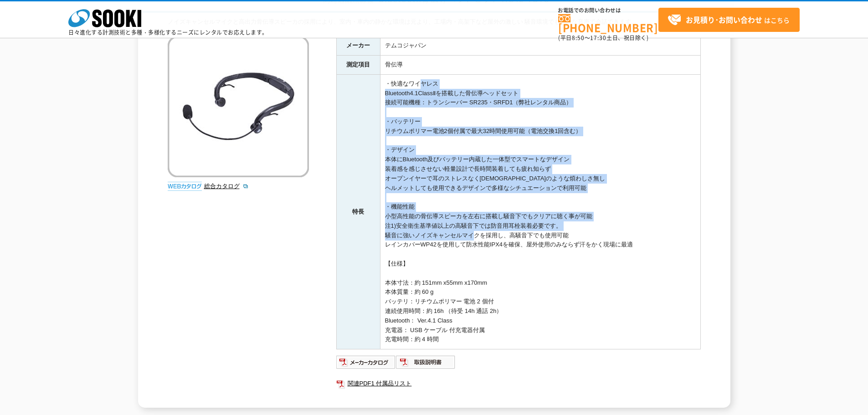 This screenshot has width=868, height=415. I want to click on td: テムコジャパン, so click(540, 46).